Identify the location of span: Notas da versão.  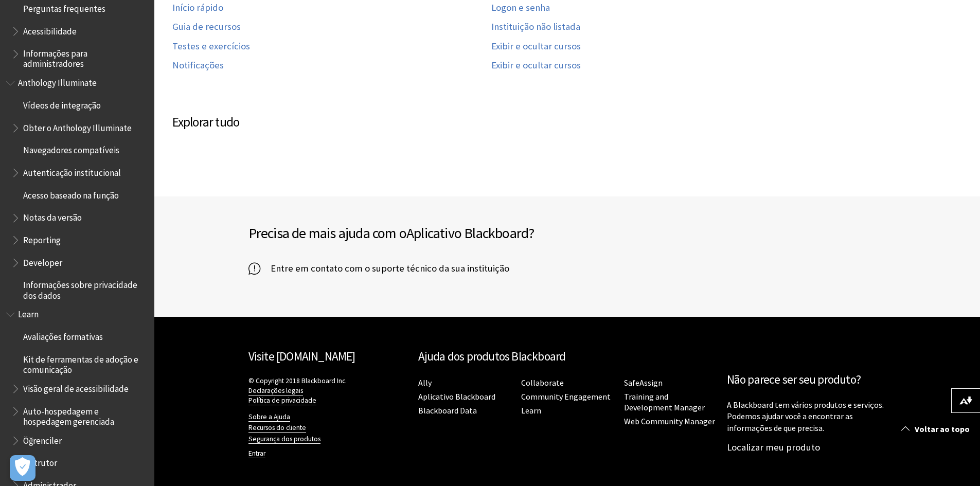
(52, 216).